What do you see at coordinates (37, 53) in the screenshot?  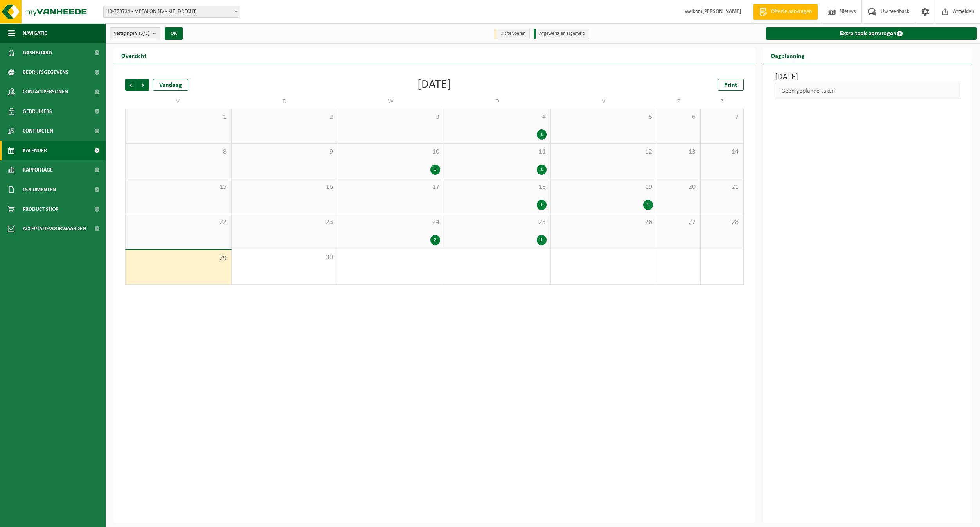 I see `span: Dashboard` at bounding box center [37, 53].